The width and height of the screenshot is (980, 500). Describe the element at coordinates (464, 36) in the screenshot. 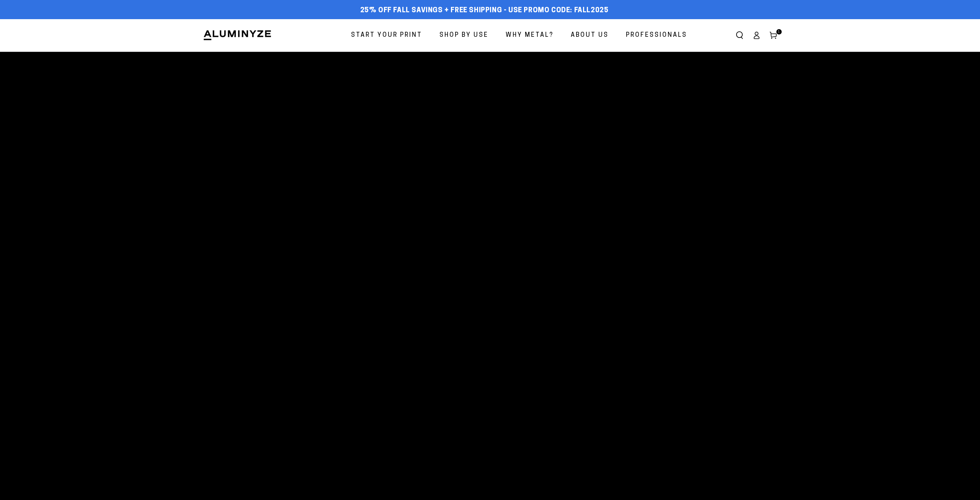

I see `span: Shop By Use` at that location.